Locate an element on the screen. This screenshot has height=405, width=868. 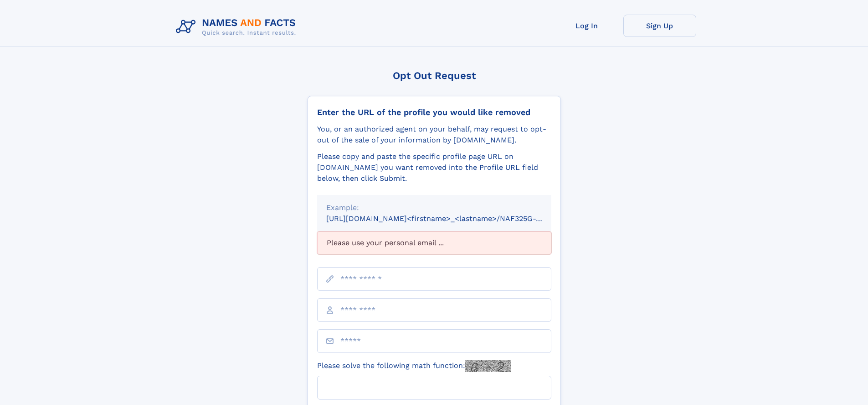
div: Enter the URL of the profile you would like removed is located at coordinates (434, 112).